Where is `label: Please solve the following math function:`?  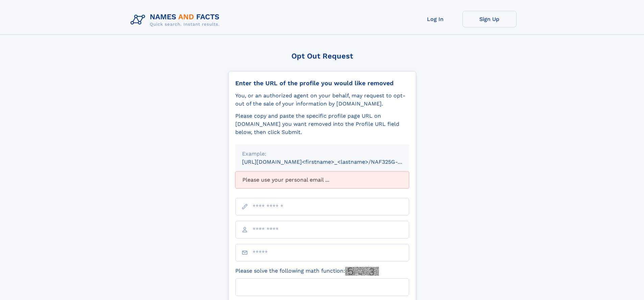
label: Please solve the following math function: is located at coordinates (307, 271).